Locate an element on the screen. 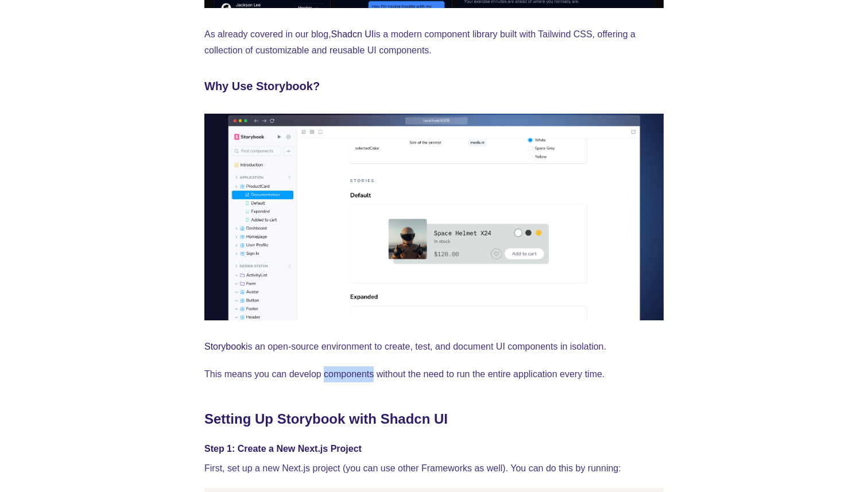 This screenshot has height=492, width=868. p: is an open-source environment to create, test, and document UI components in isolation. is located at coordinates (434, 347).